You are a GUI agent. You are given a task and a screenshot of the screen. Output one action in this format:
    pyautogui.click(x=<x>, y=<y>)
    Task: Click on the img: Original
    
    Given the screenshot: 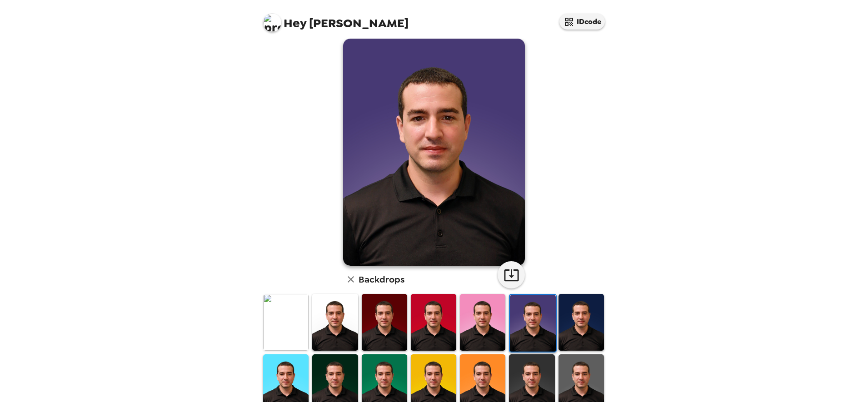 What is the action you would take?
    pyautogui.click(x=286, y=322)
    